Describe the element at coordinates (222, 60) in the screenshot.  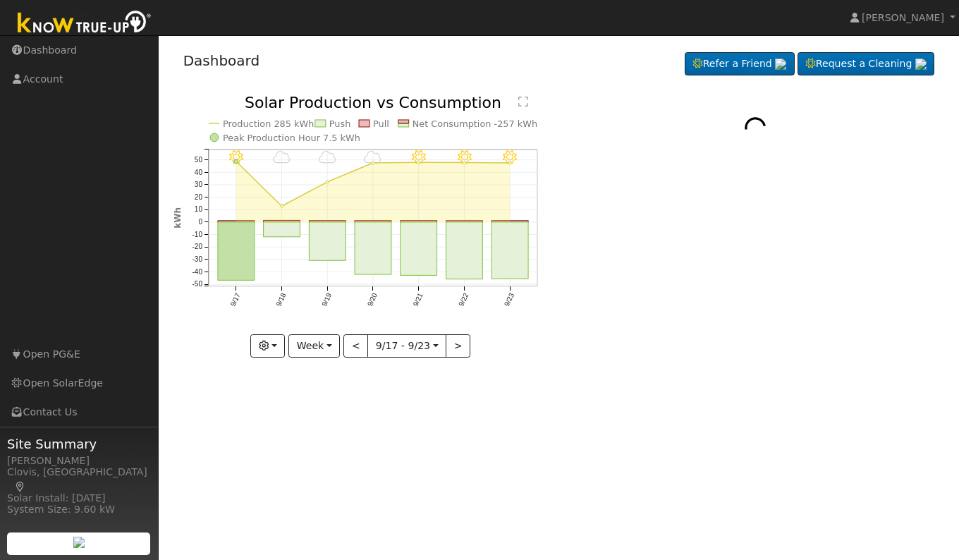
I see `a: Dashboard` at that location.